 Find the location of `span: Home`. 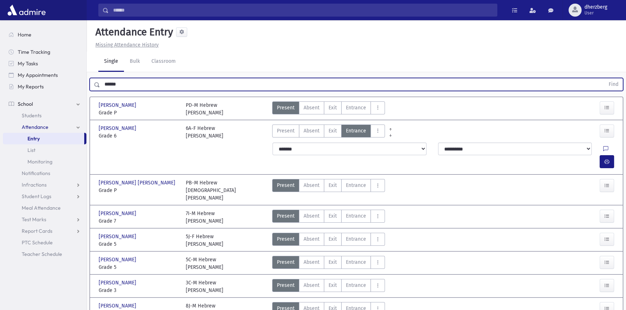

span: Home is located at coordinates (25, 35).